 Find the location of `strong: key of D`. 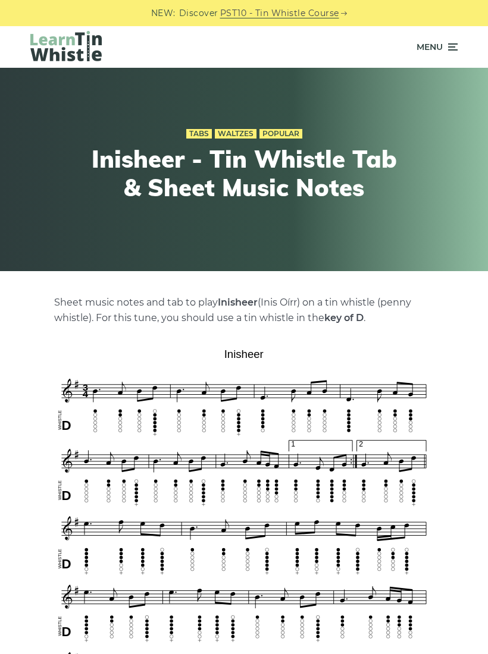

strong: key of D is located at coordinates (344, 318).